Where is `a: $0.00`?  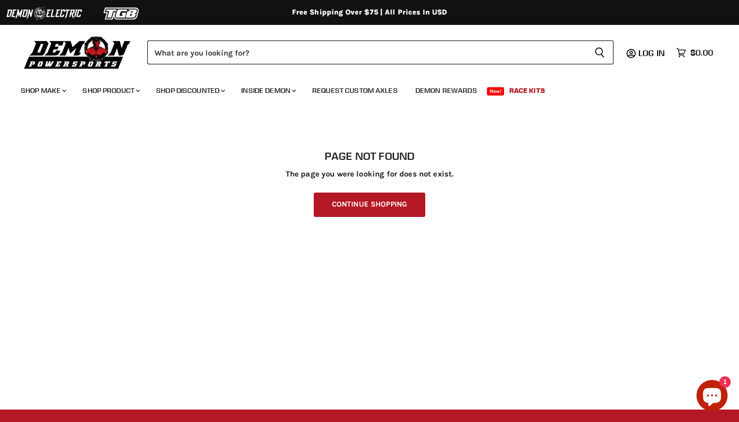
a: $0.00 is located at coordinates (694, 52).